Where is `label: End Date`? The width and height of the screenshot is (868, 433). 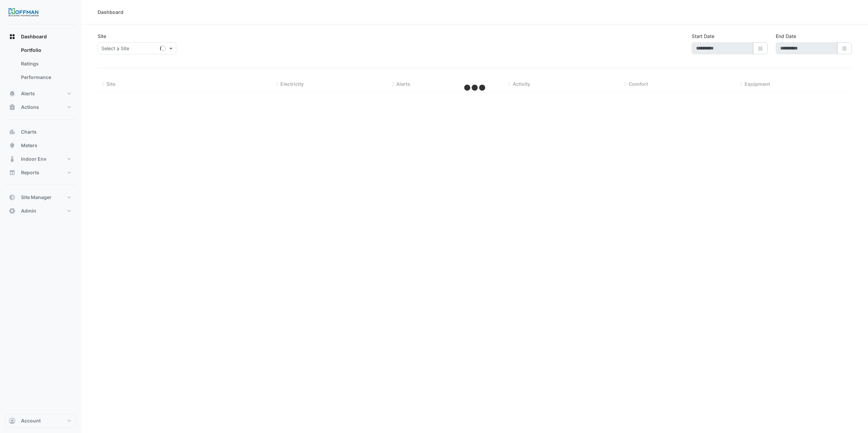
label: End Date is located at coordinates (786, 36).